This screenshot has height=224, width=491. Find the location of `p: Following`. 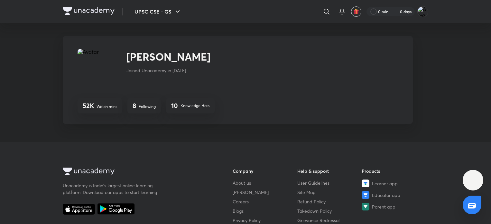

p: Following is located at coordinates (147, 107).